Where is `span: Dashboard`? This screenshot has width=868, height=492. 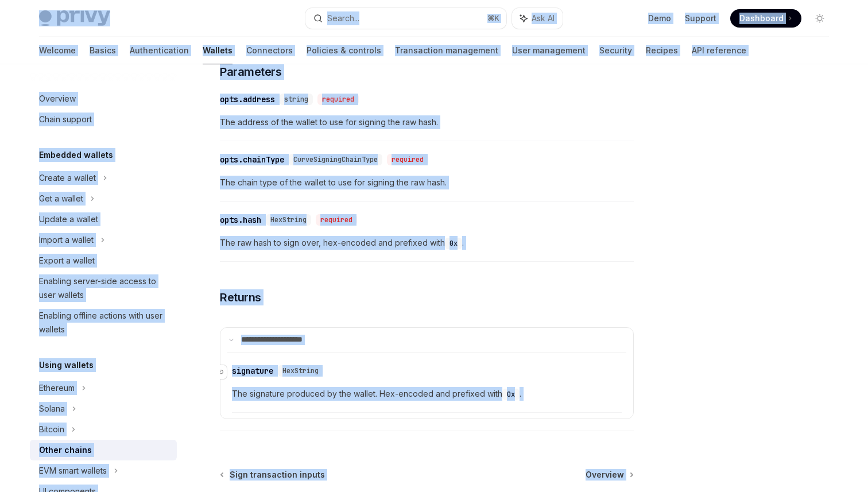
span: Dashboard is located at coordinates (761, 18).